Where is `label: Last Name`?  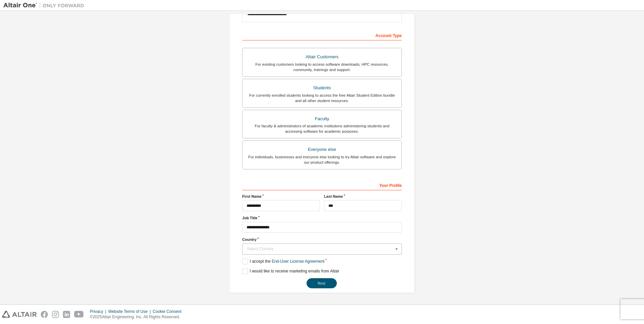 label: Last Name is located at coordinates (363, 197).